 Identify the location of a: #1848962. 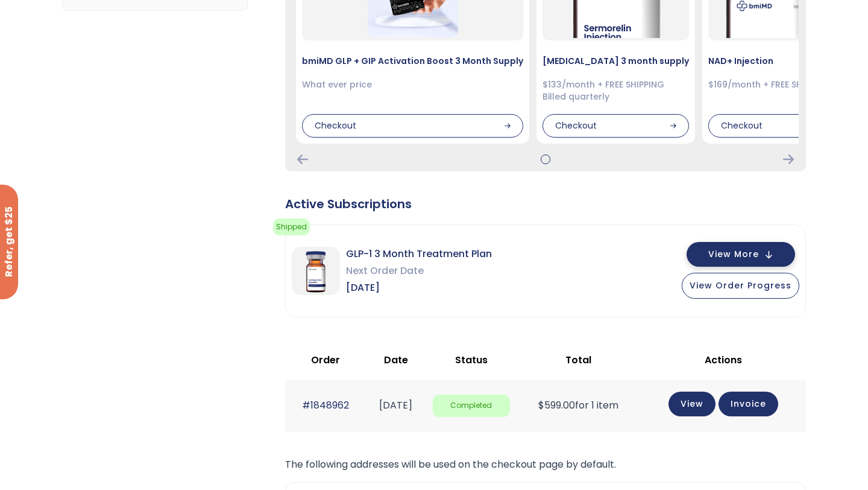
(326, 405).